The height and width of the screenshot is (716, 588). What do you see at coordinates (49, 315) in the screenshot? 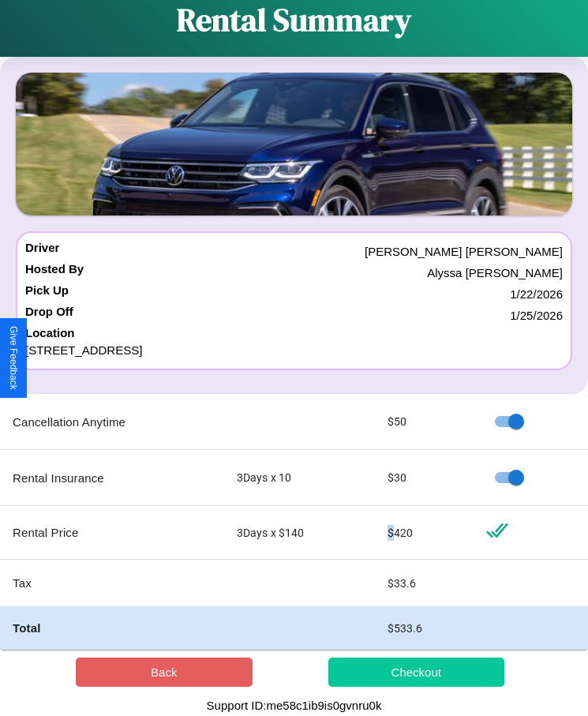
I see `h4: Drop Off` at bounding box center [49, 315].